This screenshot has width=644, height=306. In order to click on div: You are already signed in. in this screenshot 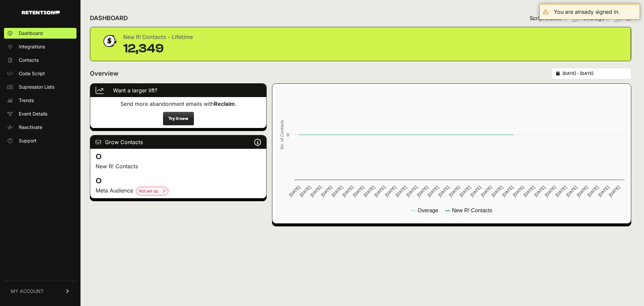, I will do `click(587, 12)`.